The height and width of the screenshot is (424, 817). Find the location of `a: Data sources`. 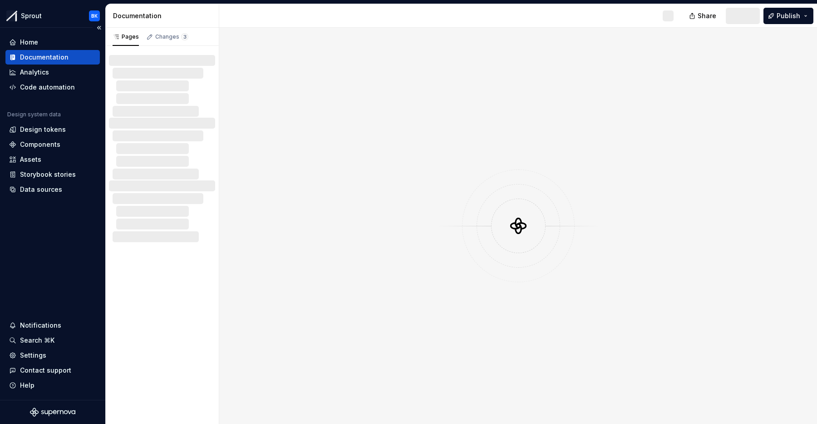

a: Data sources is located at coordinates (53, 189).